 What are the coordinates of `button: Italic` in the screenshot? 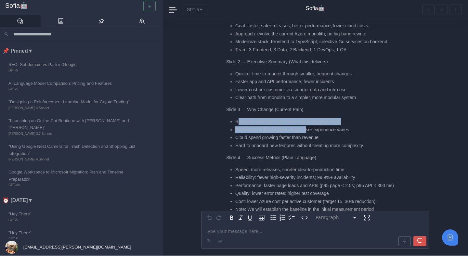 It's located at (241, 218).